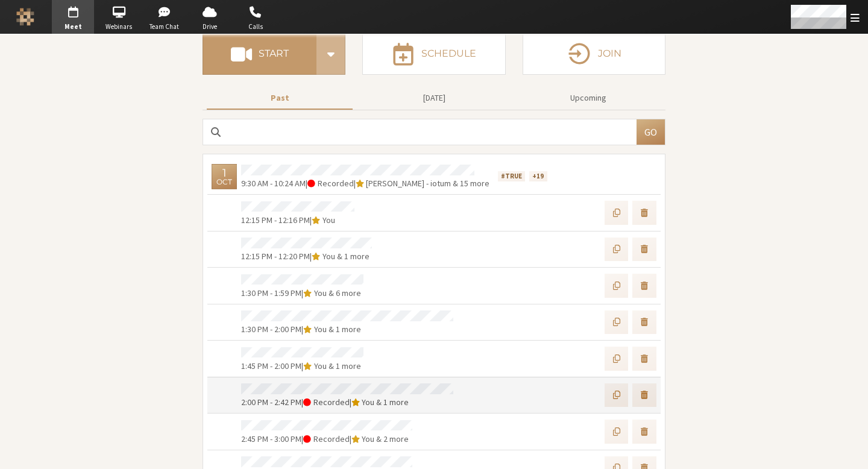 Image resolution: width=868 pixels, height=469 pixels. I want to click on h4: Start, so click(274, 54).